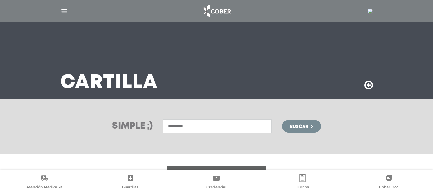 This screenshot has width=433, height=192. I want to click on a: Guardias, so click(130, 182).